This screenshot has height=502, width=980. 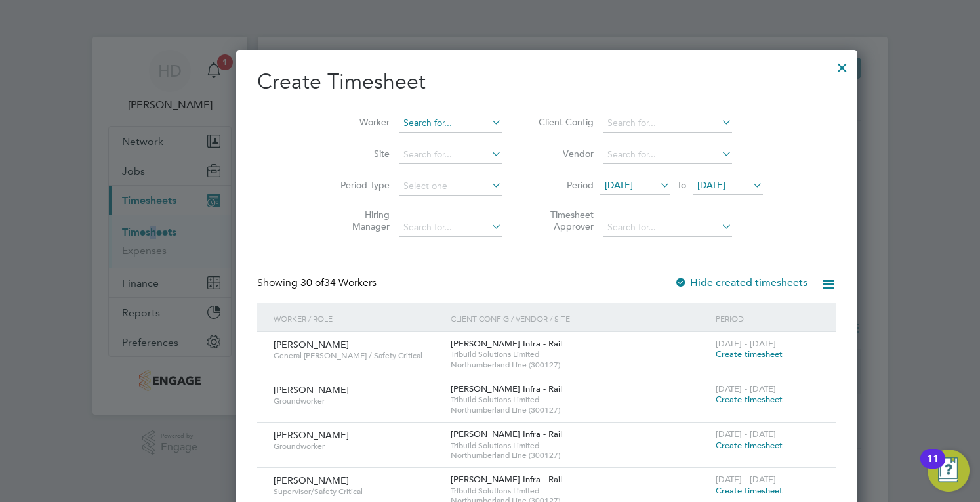 What do you see at coordinates (547, 82) in the screenshot?
I see `h2: Create Timesheet` at bounding box center [547, 82].